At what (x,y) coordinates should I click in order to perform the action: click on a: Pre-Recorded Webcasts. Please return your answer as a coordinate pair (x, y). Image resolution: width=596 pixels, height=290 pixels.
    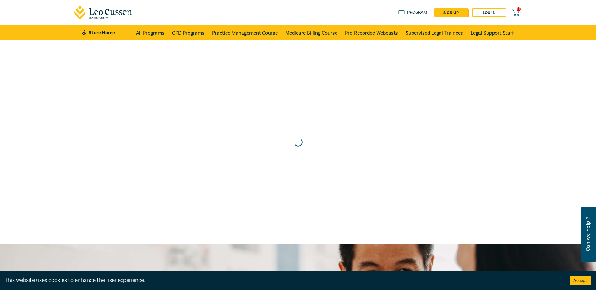
    Looking at the image, I should click on (371, 33).